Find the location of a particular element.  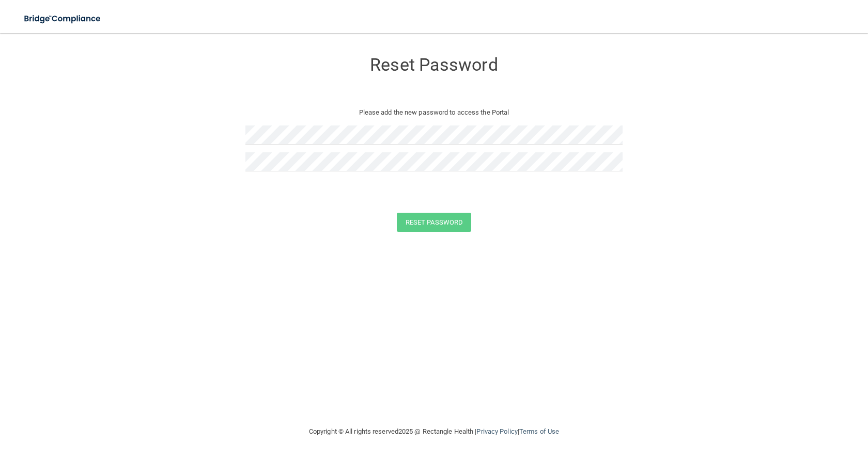

img: bridge_compliance_login_screen.278c3ca4.svg is located at coordinates (63, 18).